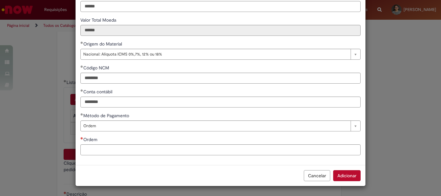 The height and width of the screenshot is (196, 441). Describe the element at coordinates (221, 30) in the screenshot. I see `input: Valor Total Moeda` at that location.